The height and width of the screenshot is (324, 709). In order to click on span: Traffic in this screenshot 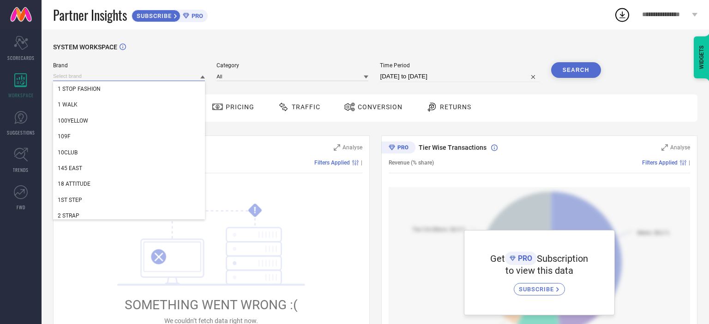, I will do `click(306, 107)`.